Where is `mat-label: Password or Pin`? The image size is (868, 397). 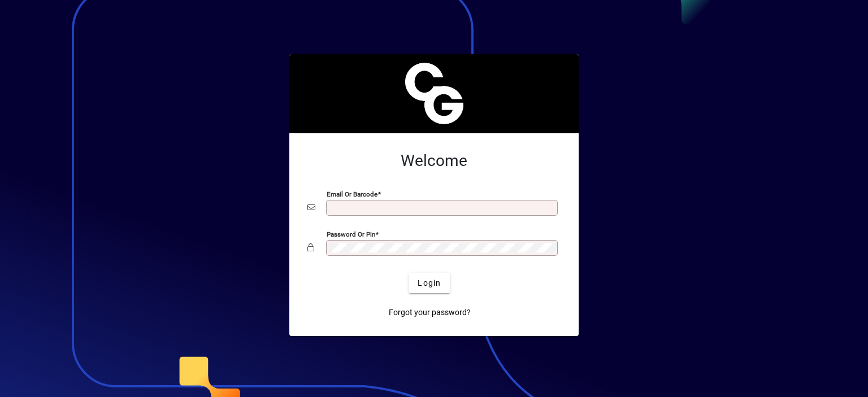 mat-label: Password or Pin is located at coordinates (351, 235).